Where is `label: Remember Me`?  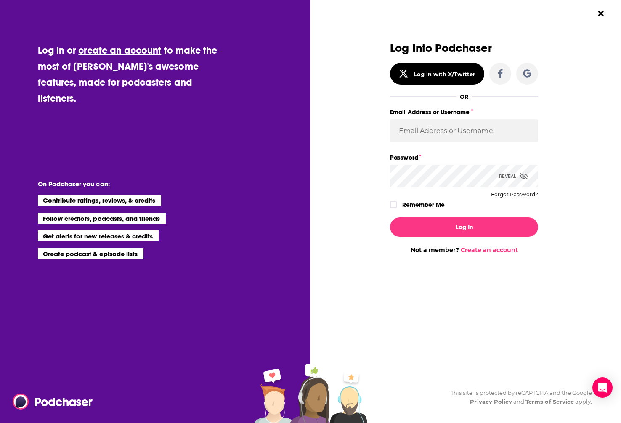
label: Remember Me is located at coordinates (423, 205).